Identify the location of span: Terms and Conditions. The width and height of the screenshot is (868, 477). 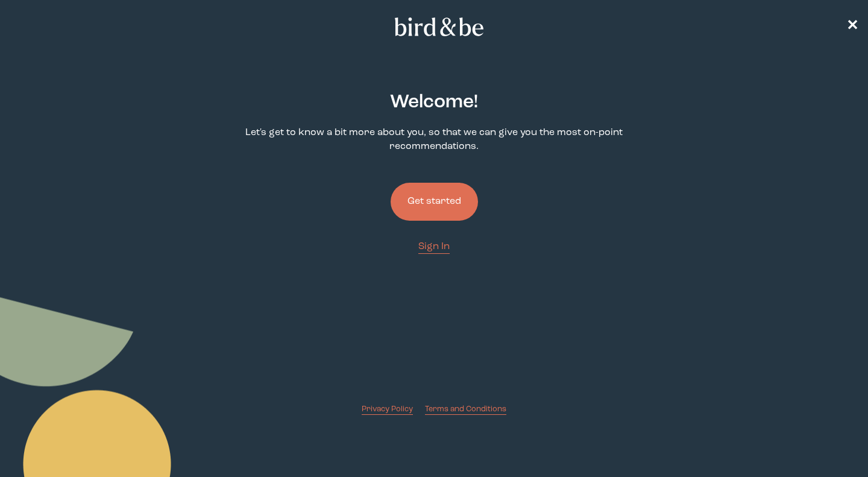
(465, 409).